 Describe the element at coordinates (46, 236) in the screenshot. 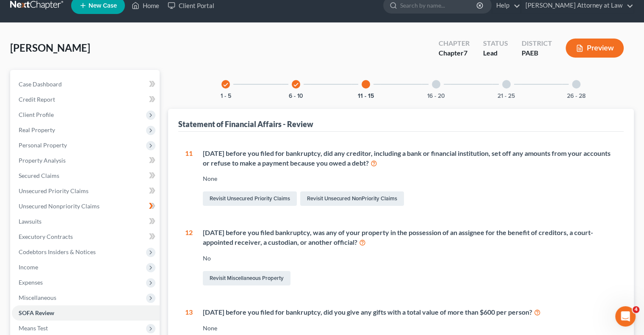

I see `span: Executory Contracts` at that location.